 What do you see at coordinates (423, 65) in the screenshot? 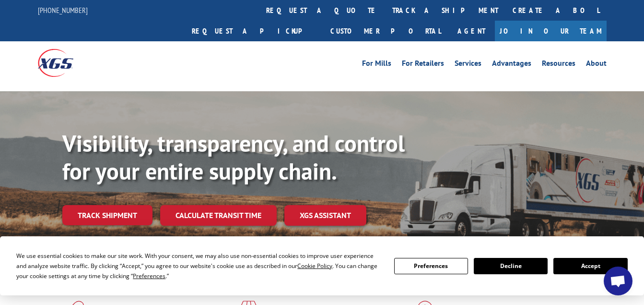
I see `a: For Retailers` at bounding box center [423, 65].